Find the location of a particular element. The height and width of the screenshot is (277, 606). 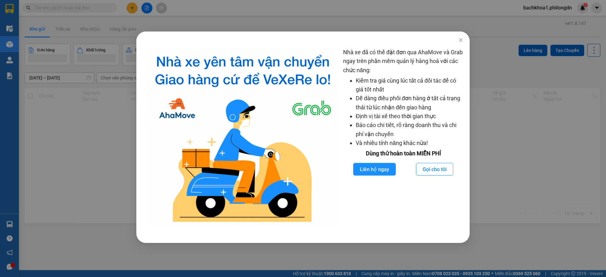

li: Báo cáo chi tiết, rõ ràng doanh thu và chi phí vận chuyển is located at coordinates (409, 130).